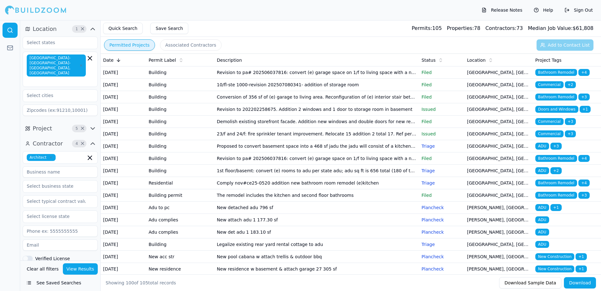 This screenshot has height=291, width=601. What do you see at coordinates (427, 28) in the screenshot?
I see `div: 105` at bounding box center [427, 28].